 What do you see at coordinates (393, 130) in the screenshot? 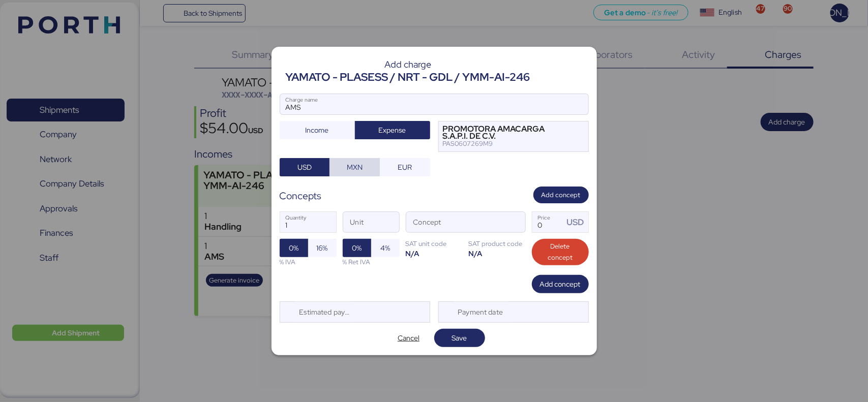
I see `span: Expense` at bounding box center [393, 130].